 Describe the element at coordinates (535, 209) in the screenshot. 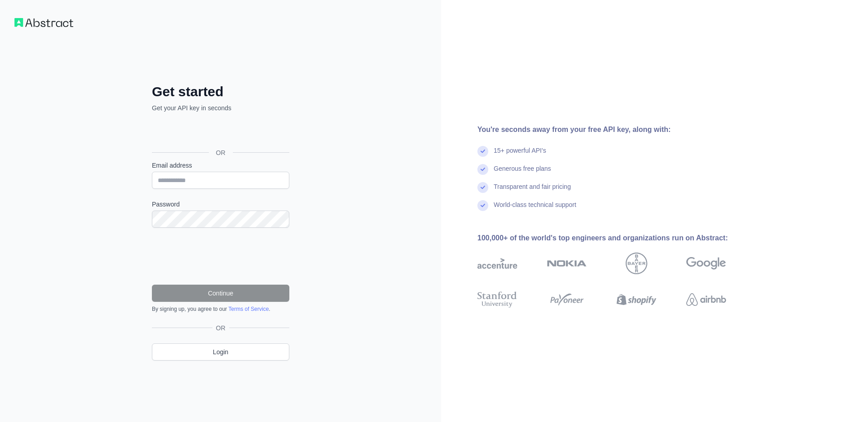

I see `div: World-class technical support` at that location.